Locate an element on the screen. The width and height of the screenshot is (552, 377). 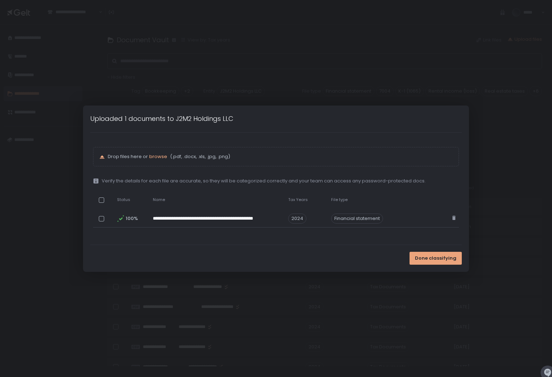
span: Verify the details for each file are accurate, so they will be categorized correctly and your tea... is located at coordinates (264, 181).